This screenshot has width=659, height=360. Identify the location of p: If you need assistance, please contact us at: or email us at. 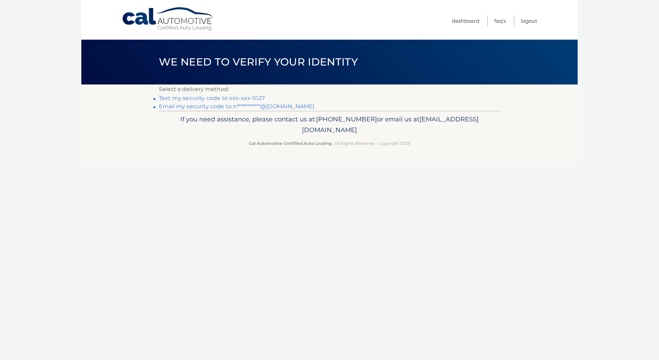
(330, 125).